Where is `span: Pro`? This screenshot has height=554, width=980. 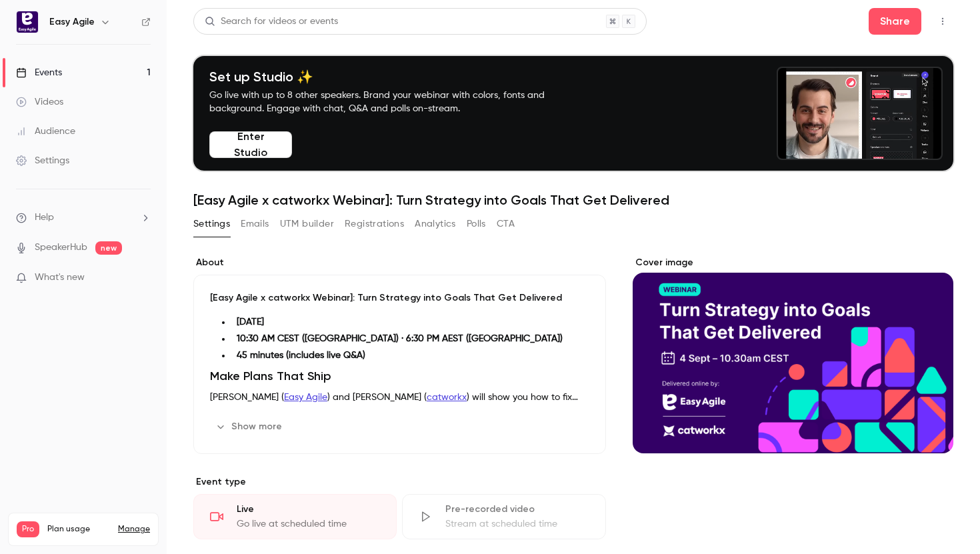
span: Pro is located at coordinates (28, 530).